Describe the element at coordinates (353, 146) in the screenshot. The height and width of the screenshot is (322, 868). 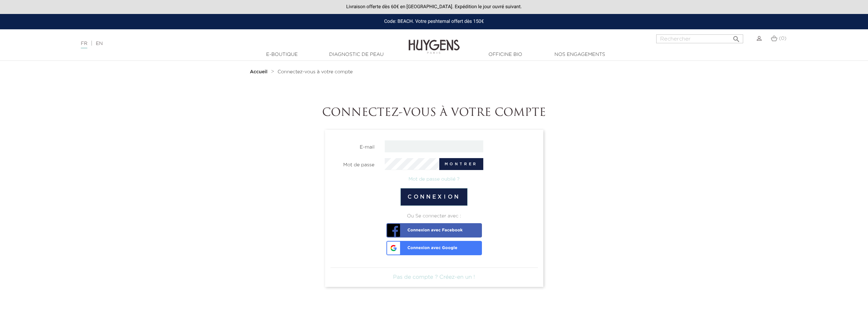
I see `label: E-mail` at that location.